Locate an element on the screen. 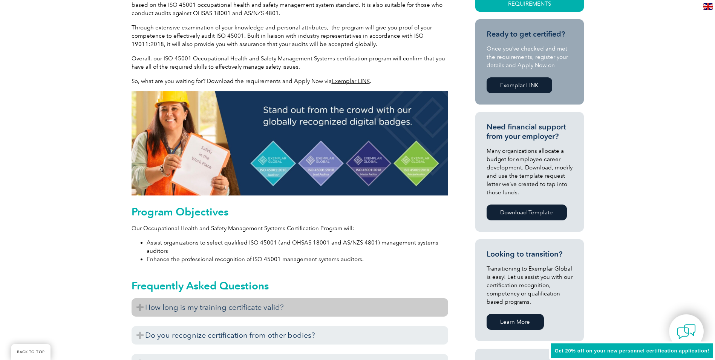 This screenshot has width=715, height=360. img: en is located at coordinates (708, 6).